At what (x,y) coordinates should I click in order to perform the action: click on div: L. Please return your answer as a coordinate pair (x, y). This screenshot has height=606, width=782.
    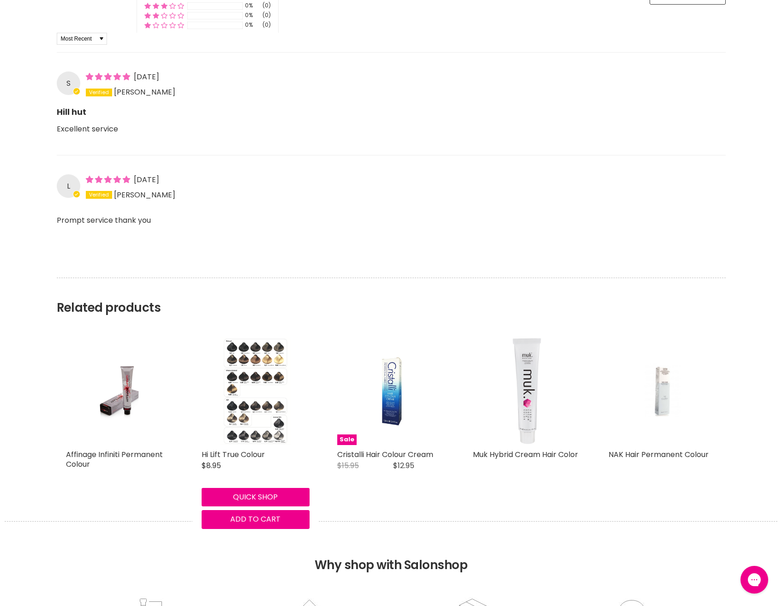
    Looking at the image, I should click on (68, 186).